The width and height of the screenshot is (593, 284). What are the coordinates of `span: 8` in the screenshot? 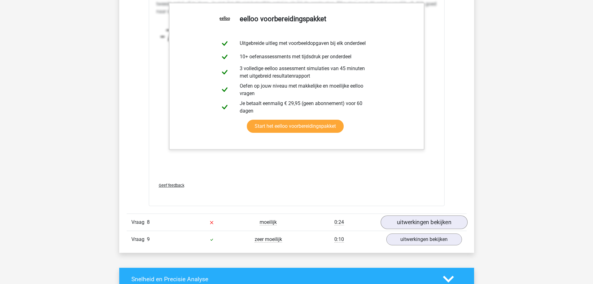 It's located at (148, 222).